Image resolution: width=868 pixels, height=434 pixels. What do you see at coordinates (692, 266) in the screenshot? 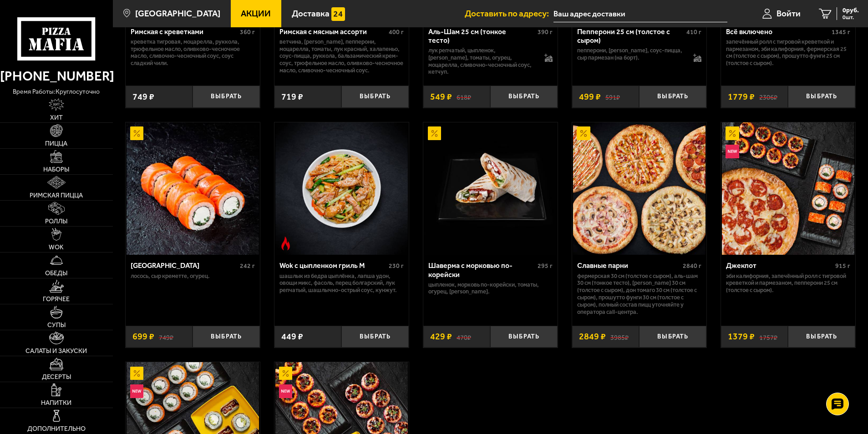
I see `span: 2840 г` at bounding box center [692, 266].